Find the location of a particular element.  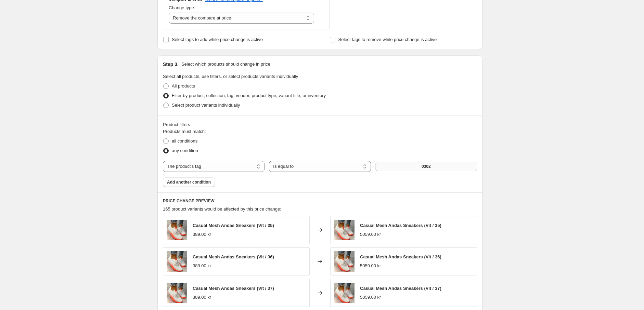

span: Select all products, use filters, or select products variants individually is located at coordinates (230, 77).